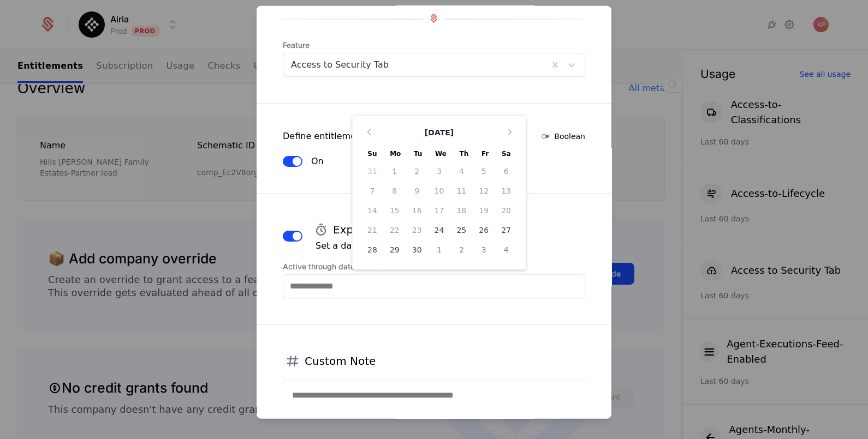 This screenshot has width=868, height=439. I want to click on div: Not available Monday, September 8th, 2025, so click(394, 191).